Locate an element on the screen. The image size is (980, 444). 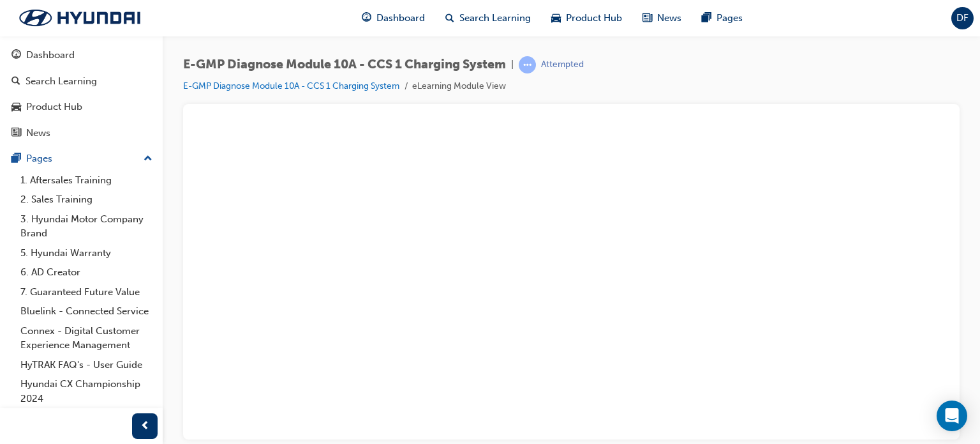
a: News is located at coordinates (81, 133).